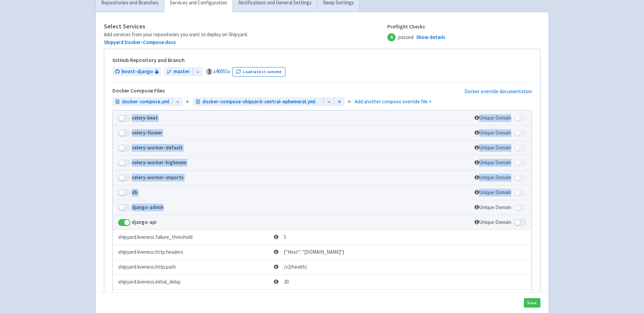 The image size is (644, 313). What do you see at coordinates (245, 27) in the screenshot?
I see `h4: Select Services` at bounding box center [245, 27].